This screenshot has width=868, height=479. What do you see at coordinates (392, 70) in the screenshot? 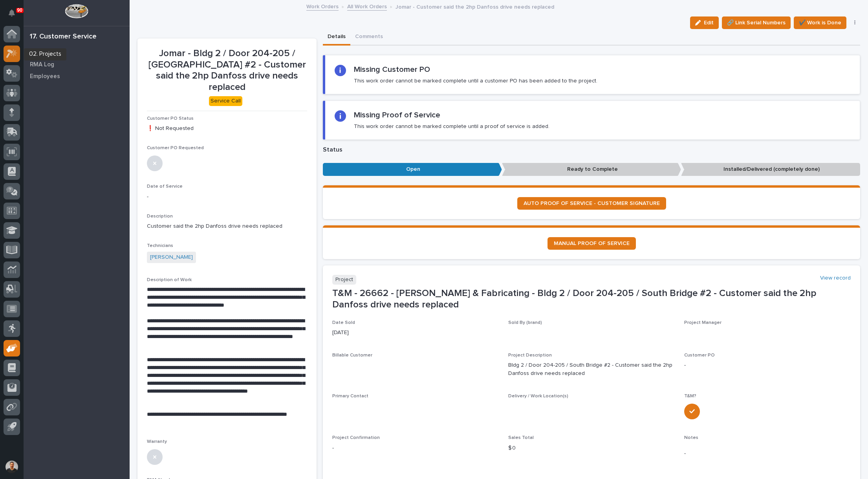
I see `h2: Missing Customer PO` at bounding box center [392, 70].